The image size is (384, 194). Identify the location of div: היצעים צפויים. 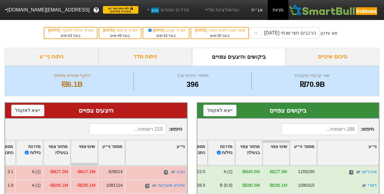
(96, 111).